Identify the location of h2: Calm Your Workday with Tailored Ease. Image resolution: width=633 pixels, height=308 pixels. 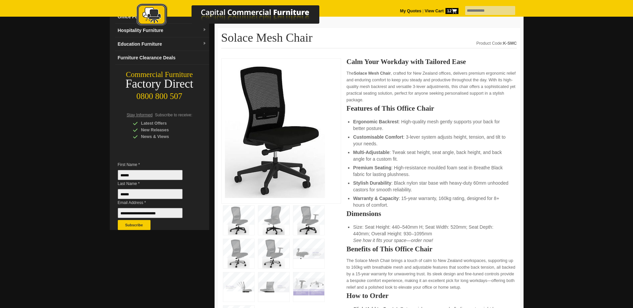
(431, 62).